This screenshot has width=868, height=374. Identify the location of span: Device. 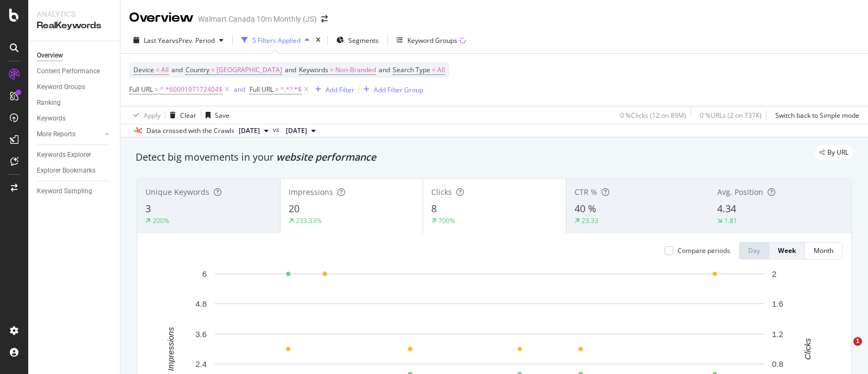
(144, 70).